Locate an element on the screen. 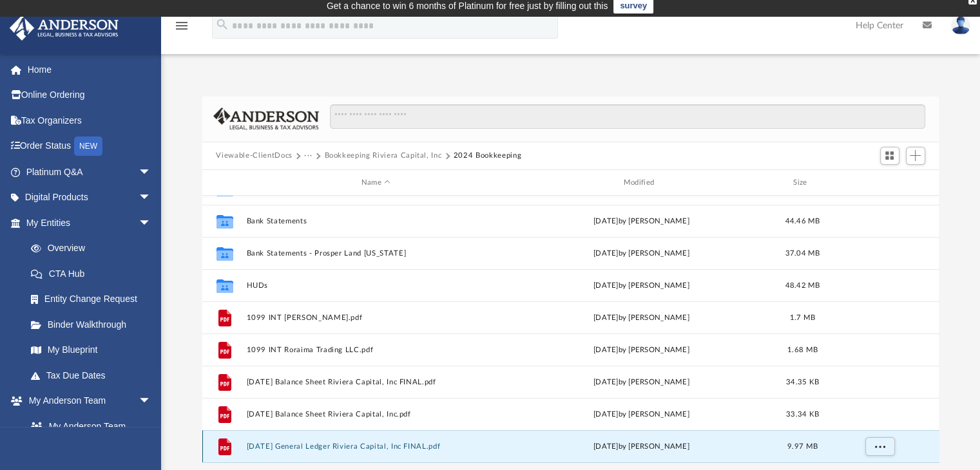 The image size is (980, 470). a: Overview is located at coordinates (94, 248).